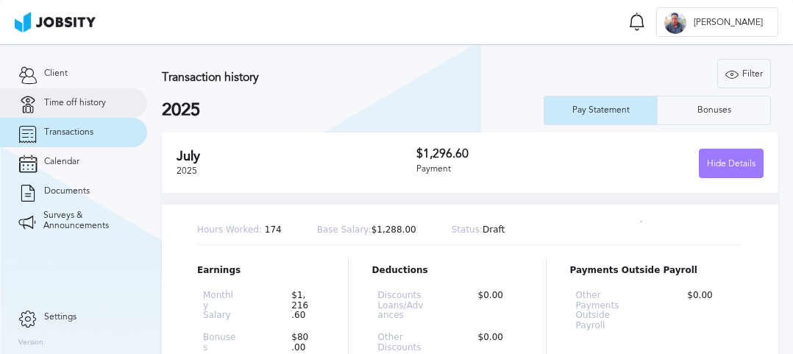 The height and width of the screenshot is (354, 793). I want to click on h3: Transaction history, so click(327, 77).